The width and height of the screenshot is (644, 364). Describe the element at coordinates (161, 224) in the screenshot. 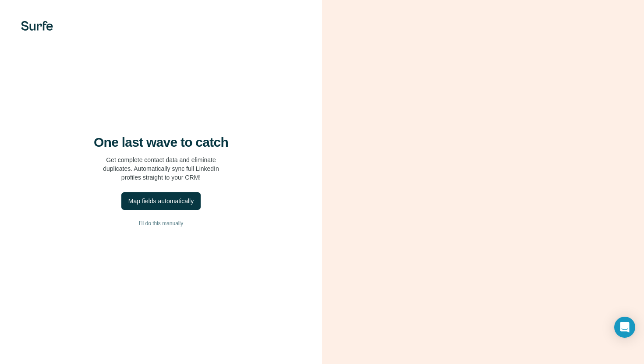

I see `button: I’ll do this manually` at that location.